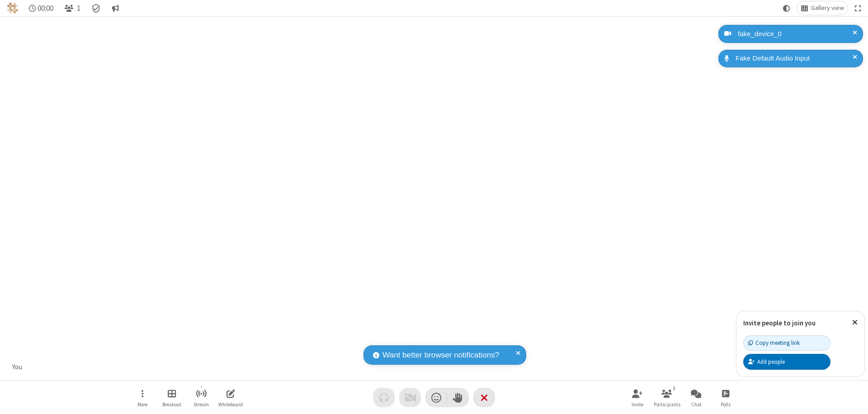 The height and width of the screenshot is (414, 868). Describe the element at coordinates (41, 8) in the screenshot. I see `div: Timer` at that location.